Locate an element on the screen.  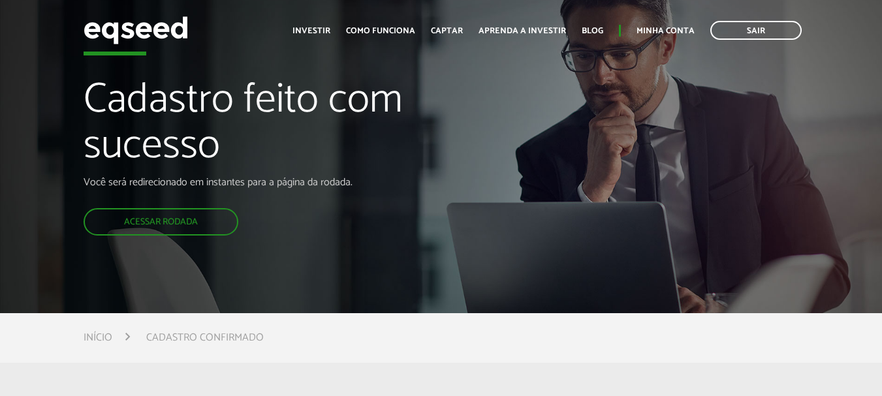
a: Sair is located at coordinates (756, 30).